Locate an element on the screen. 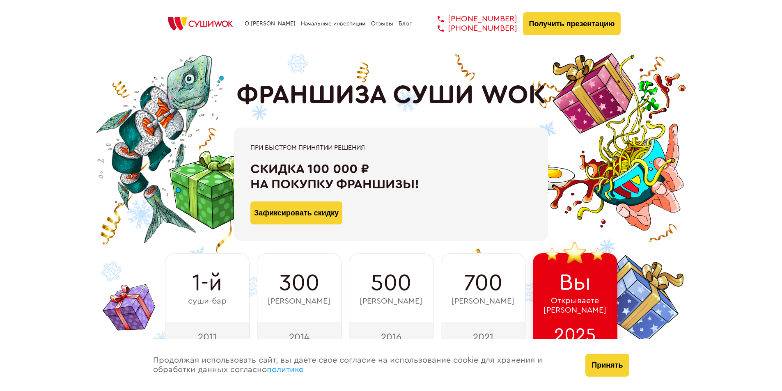  a: политике is located at coordinates (285, 370).